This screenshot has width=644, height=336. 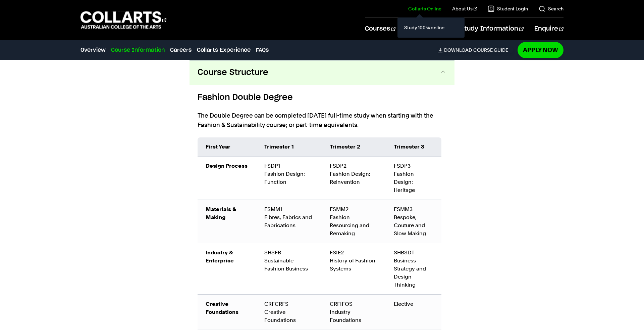 I want to click on span: Course Structure, so click(x=233, y=72).